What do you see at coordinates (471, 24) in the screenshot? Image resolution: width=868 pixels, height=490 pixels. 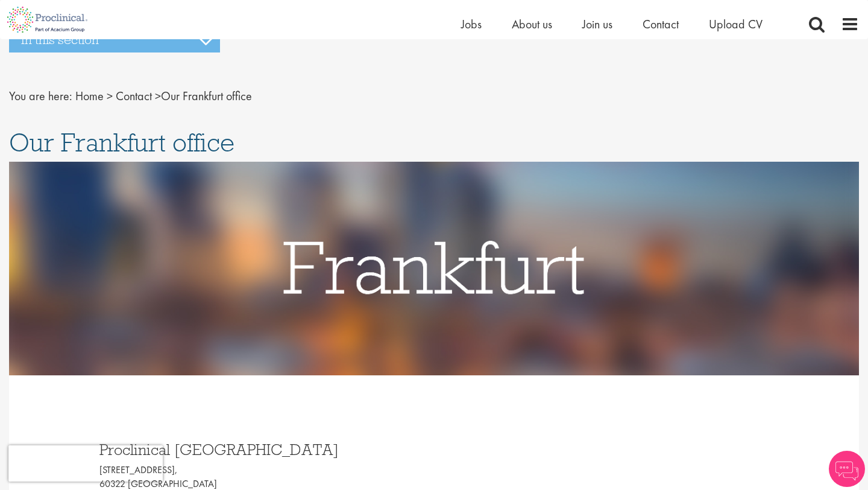 I see `a: Jobs` at bounding box center [471, 24].